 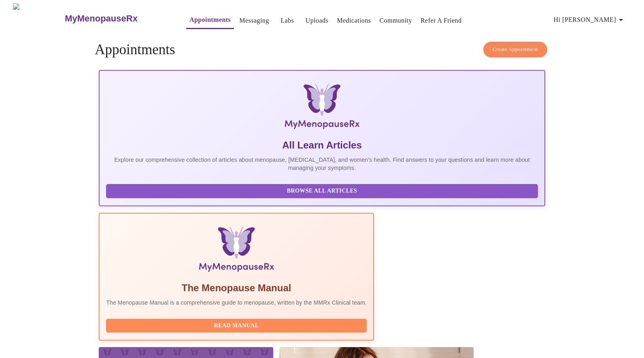 What do you see at coordinates (287, 20) in the screenshot?
I see `a: Labs` at bounding box center [287, 20].